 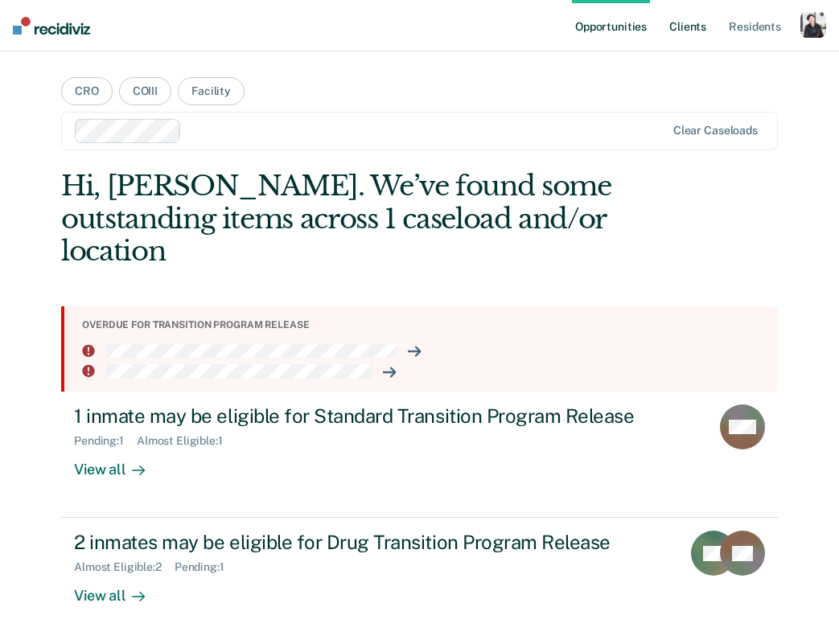 I want to click on button: CRO, so click(x=87, y=90).